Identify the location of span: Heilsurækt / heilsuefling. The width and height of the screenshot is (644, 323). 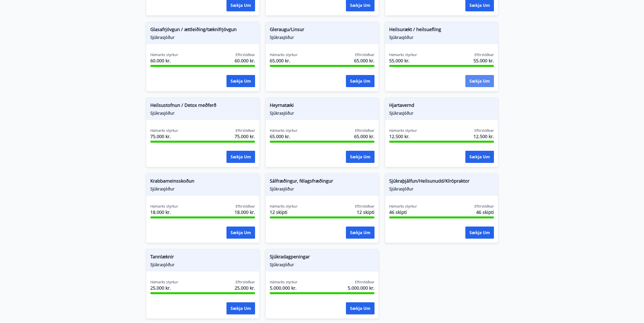
(442, 30).